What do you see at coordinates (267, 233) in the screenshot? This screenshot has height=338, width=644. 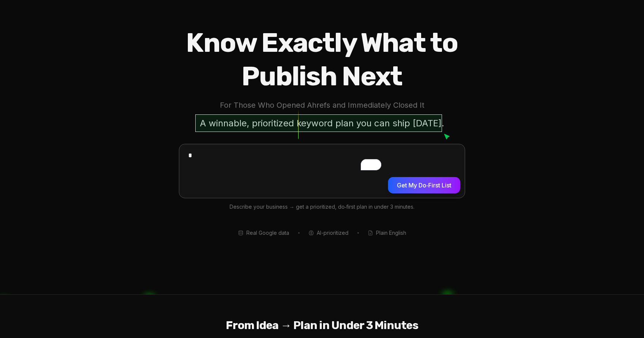 I see `span: Real Google data` at bounding box center [267, 233].